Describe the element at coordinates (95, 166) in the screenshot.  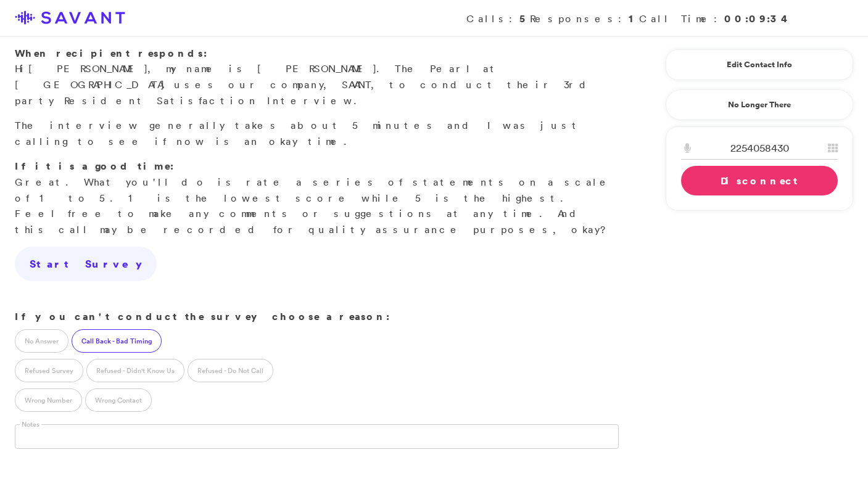
I see `strong: If it is a good time:` at that location.